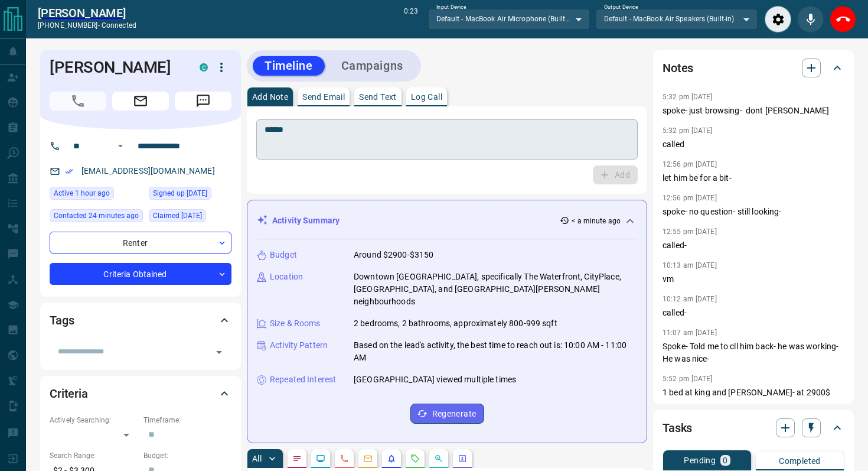  Describe the element at coordinates (462, 459) in the screenshot. I see `svg: Agent Actions` at that location.